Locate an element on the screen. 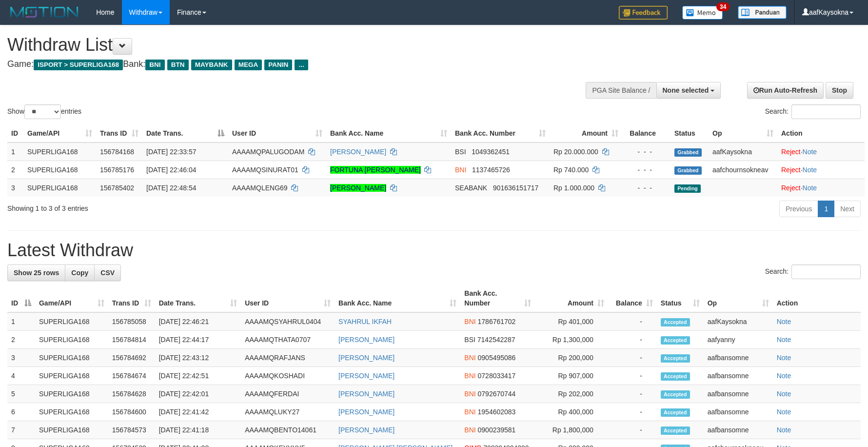 This screenshot has height=447, width=868. a: Previous is located at coordinates (799, 209).